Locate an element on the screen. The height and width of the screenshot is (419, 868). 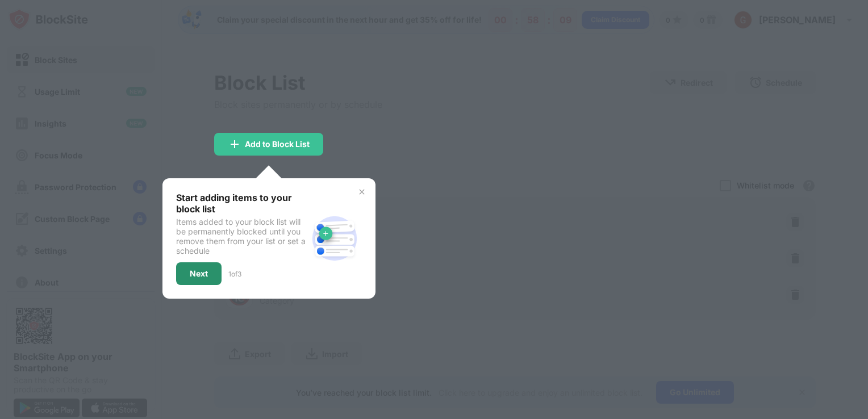
img: block-site.svg is located at coordinates (334, 239).